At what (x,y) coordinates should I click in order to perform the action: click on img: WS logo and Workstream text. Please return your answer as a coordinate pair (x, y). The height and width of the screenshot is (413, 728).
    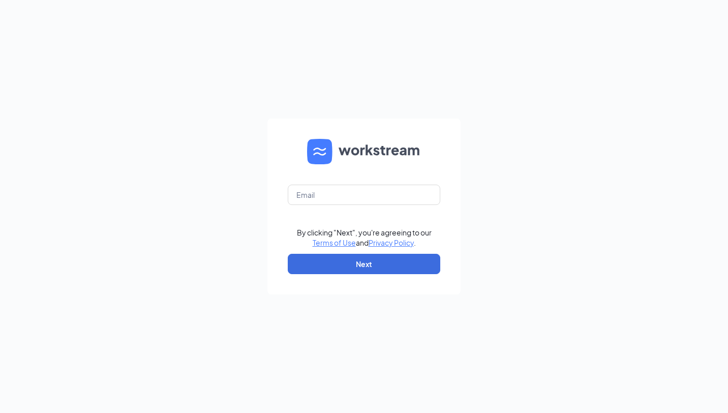
    Looking at the image, I should click on (364, 152).